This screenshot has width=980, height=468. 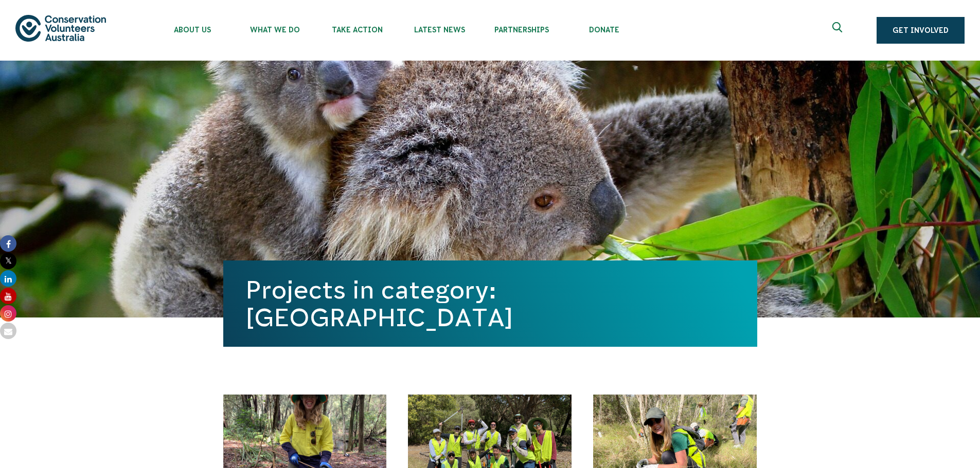 What do you see at coordinates (439, 30) in the screenshot?
I see `span: Latest News` at bounding box center [439, 30].